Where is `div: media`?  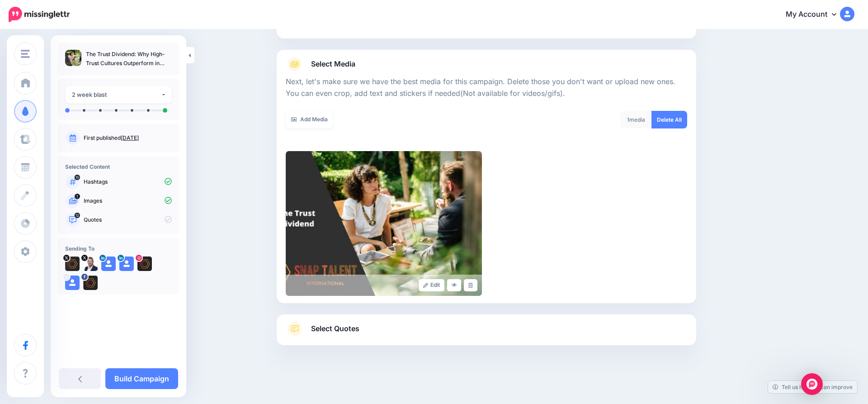 div: media is located at coordinates (636, 120).